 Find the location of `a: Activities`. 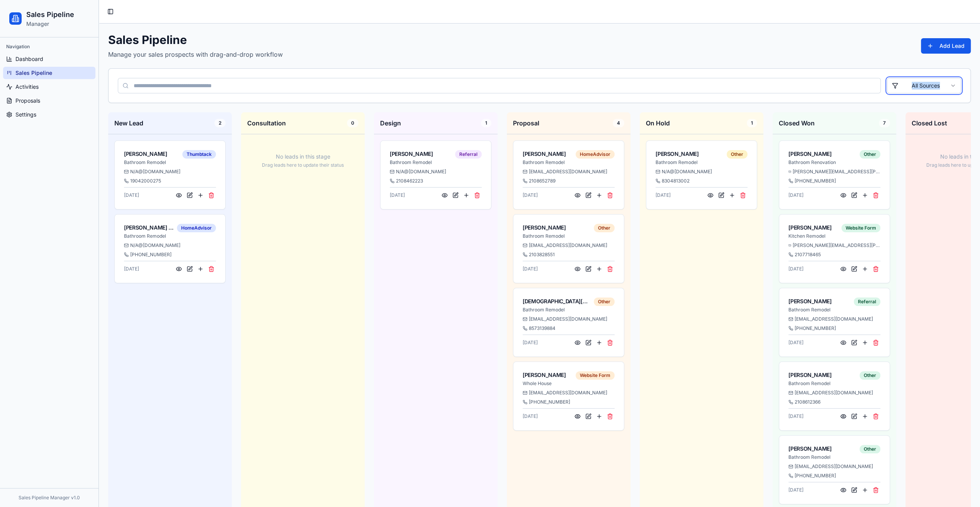

a: Activities is located at coordinates (49, 87).